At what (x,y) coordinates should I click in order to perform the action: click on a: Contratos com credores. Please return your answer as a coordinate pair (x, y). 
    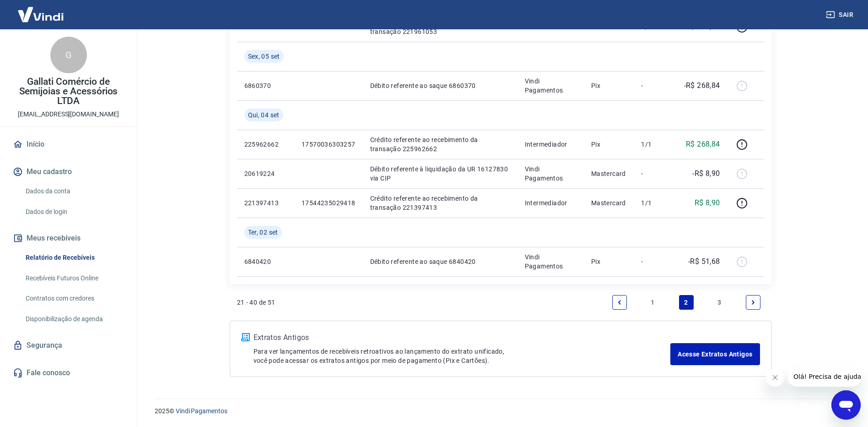
    Looking at the image, I should click on (74, 298).